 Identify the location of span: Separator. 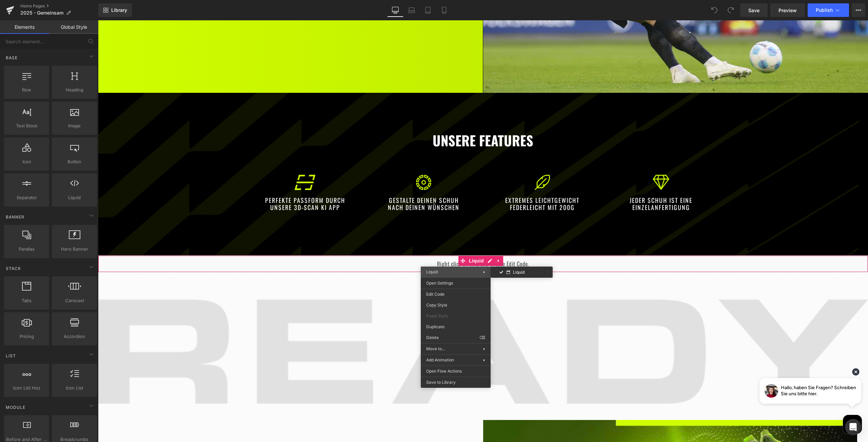
(27, 198).